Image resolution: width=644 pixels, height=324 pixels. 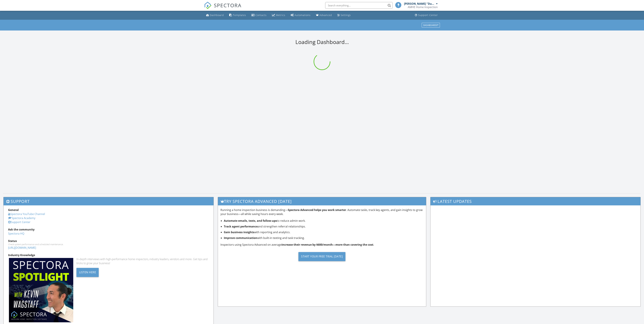 What do you see at coordinates (88, 272) in the screenshot?
I see `a: Listen Here` at bounding box center [88, 272].